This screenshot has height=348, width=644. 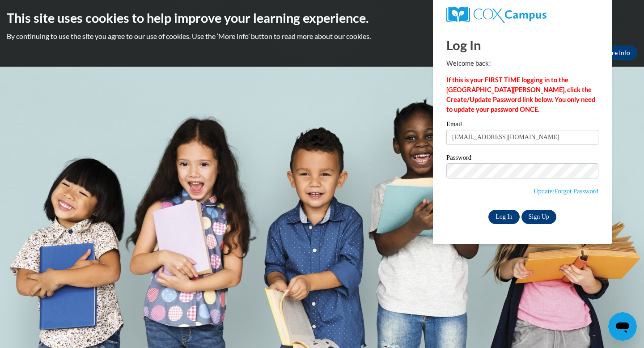 What do you see at coordinates (538, 217) in the screenshot?
I see `a: Sign Up` at bounding box center [538, 217].